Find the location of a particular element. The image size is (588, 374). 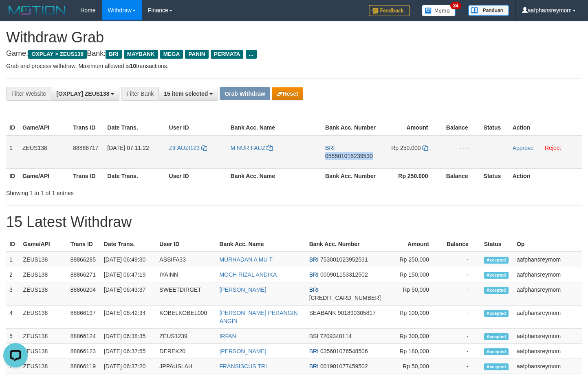

div: Filter Bank is located at coordinates (140, 94).